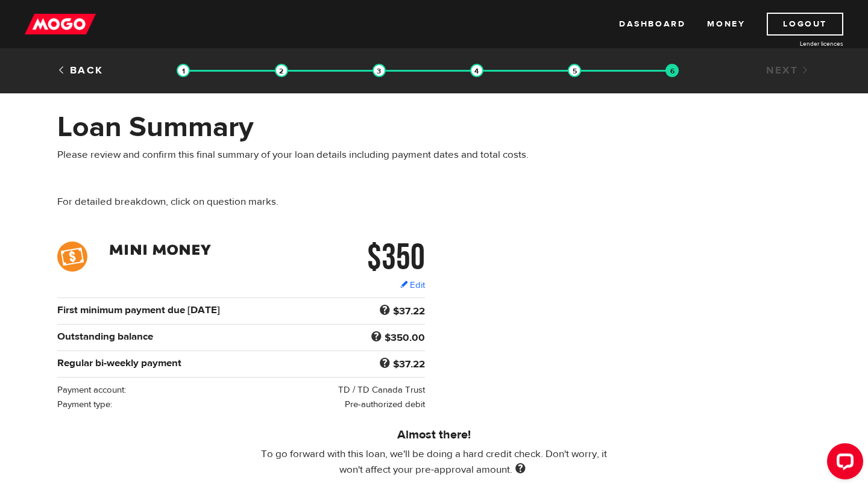  What do you see at coordinates (434, 462) in the screenshot?
I see `span: To go forward with this loan, we'll be doing a hard credit check. Don't worry, it won't affect yo...` at bounding box center [434, 462].